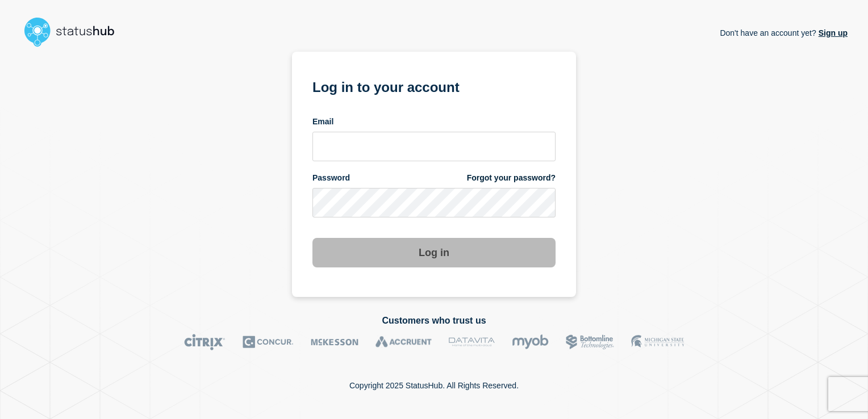 This screenshot has height=419, width=868. What do you see at coordinates (530, 342) in the screenshot?
I see `img: myob logo` at bounding box center [530, 342].